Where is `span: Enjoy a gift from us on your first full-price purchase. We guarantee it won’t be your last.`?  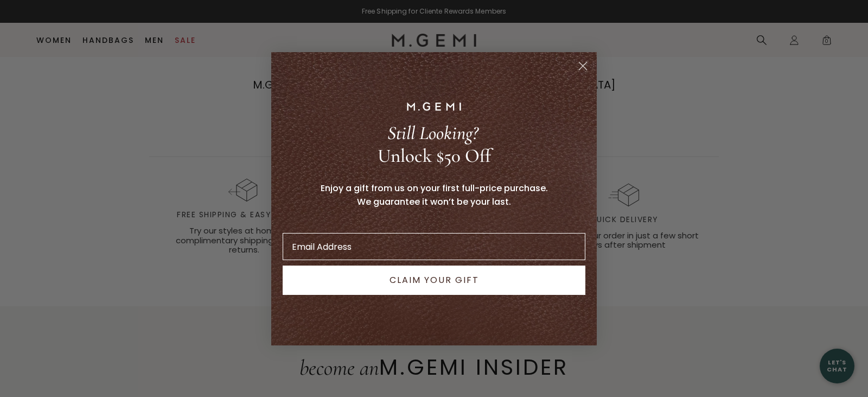
span: Enjoy a gift from us on your first full-price purchase. We guarantee it won’t be your last. is located at coordinates (434, 195).